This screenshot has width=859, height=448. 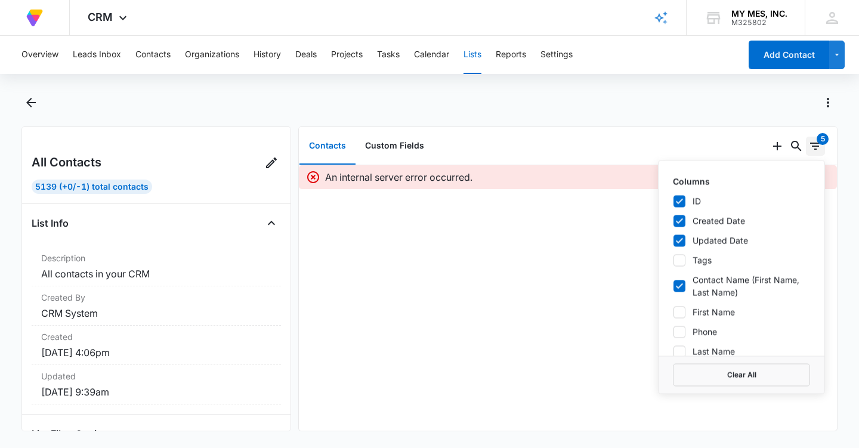 I want to click on label: Contact Name (First Name, Last Name), so click(x=741, y=286).